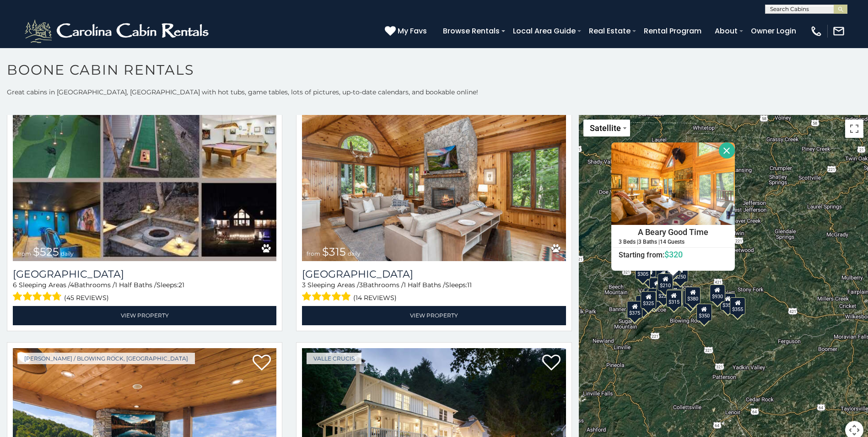 Image resolution: width=868 pixels, height=437 pixels. Describe the element at coordinates (635, 310) in the screenshot. I see `div: $375` at that location.